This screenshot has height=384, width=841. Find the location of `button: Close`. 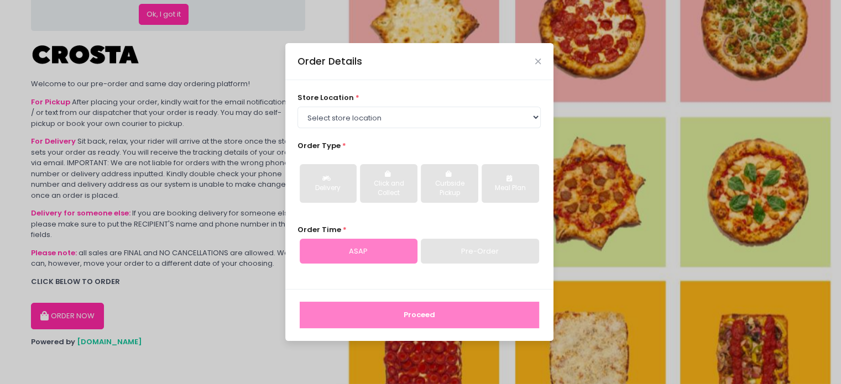

button: Close is located at coordinates (538, 61).